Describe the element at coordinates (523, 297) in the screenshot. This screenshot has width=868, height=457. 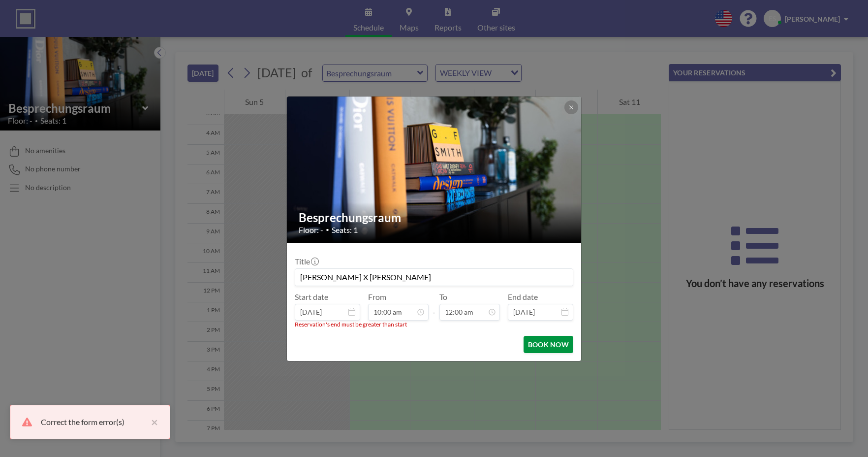
I see `label: End date` at that location.